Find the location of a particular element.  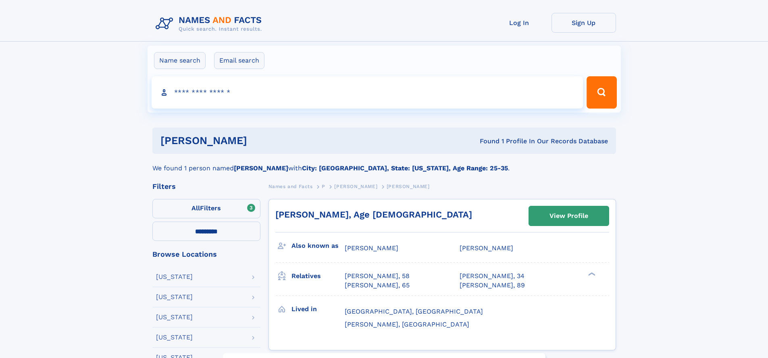

label: Filters is located at coordinates (206, 208).